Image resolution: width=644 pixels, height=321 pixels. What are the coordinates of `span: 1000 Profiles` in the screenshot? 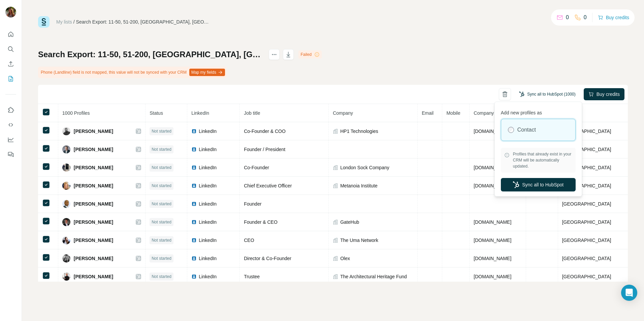 It's located at (76, 113).